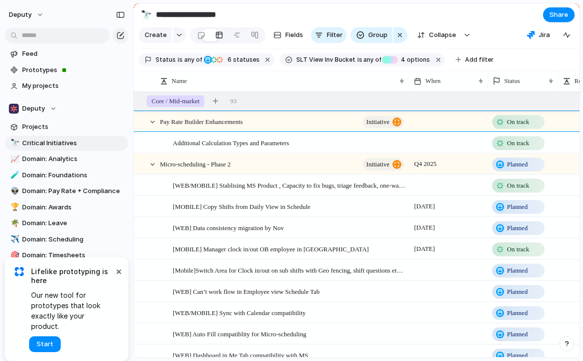 Image resolution: width=583 pixels, height=361 pixels. I want to click on div: 👽Domain: Pay Rate + Compliance, so click(67, 191).